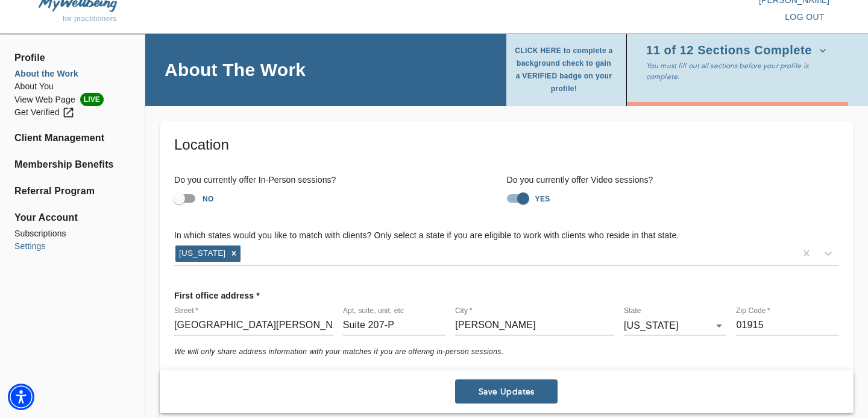  What do you see at coordinates (73, 165) in the screenshot?
I see `a: Membership Benefits` at bounding box center [73, 165].